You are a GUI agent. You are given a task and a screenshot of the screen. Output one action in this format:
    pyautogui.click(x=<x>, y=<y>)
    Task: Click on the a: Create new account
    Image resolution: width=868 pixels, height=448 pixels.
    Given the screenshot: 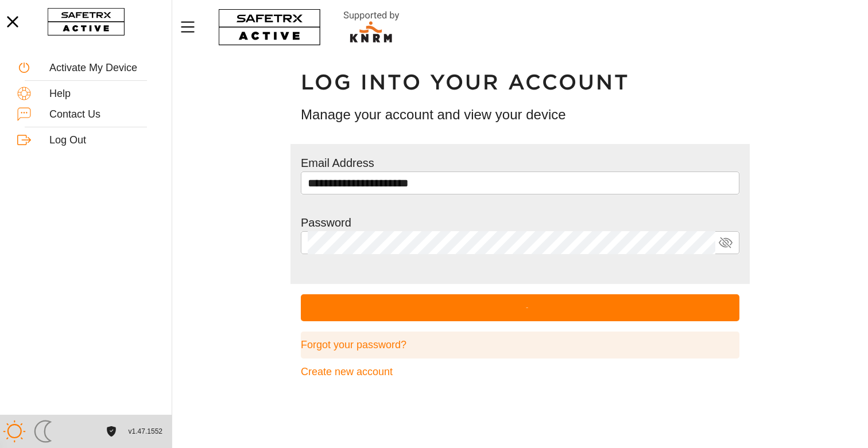 What is the action you would take?
    pyautogui.click(x=520, y=372)
    